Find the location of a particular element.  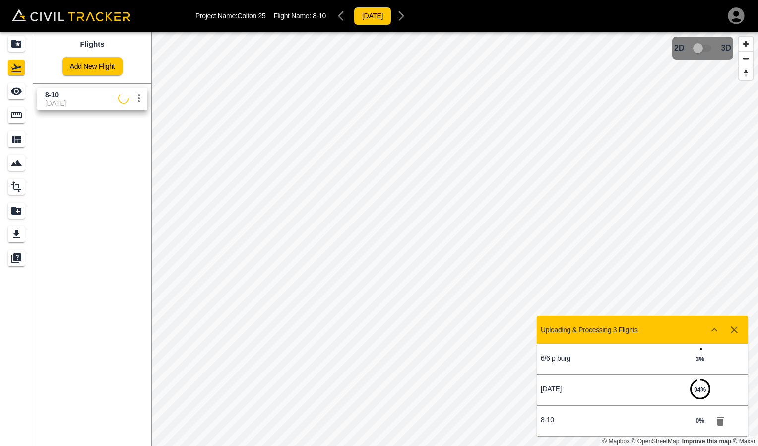

strong: 94 % is located at coordinates (700, 390).